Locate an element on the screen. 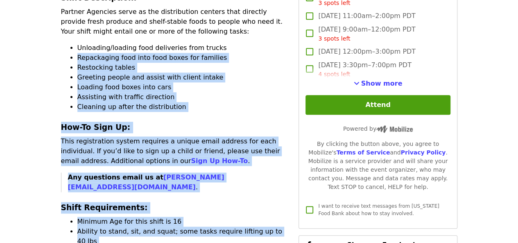 Image resolution: width=518 pixels, height=243 pixels. li: Minimum Age for this shift is 16 is located at coordinates (183, 221).